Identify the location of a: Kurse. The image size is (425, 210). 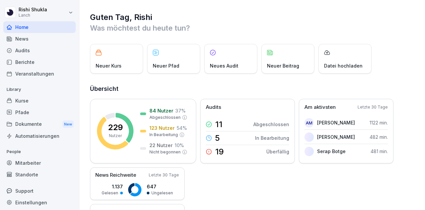
(40, 100).